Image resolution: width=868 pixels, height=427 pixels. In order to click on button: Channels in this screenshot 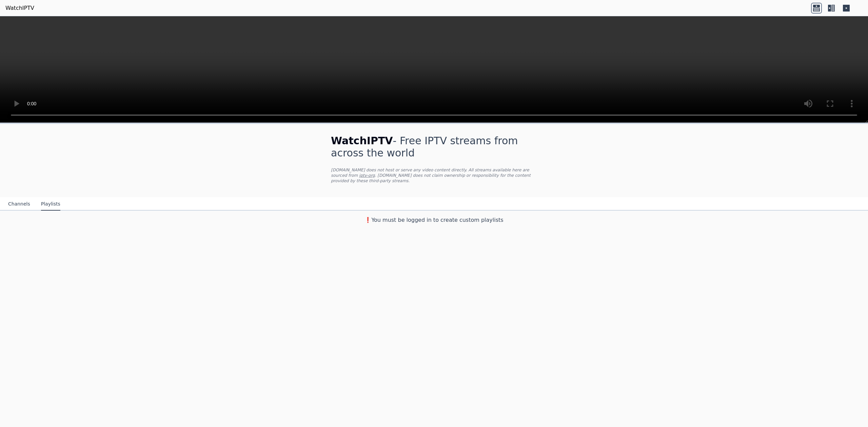, I will do `click(19, 204)`.